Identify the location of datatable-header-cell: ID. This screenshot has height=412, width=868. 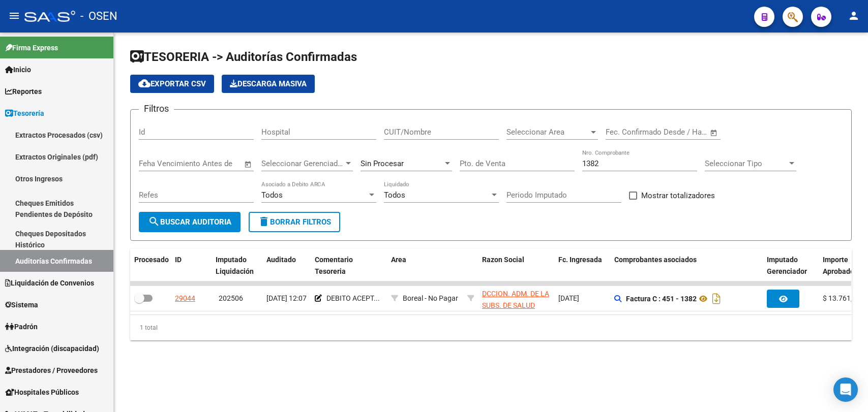
(191, 265).